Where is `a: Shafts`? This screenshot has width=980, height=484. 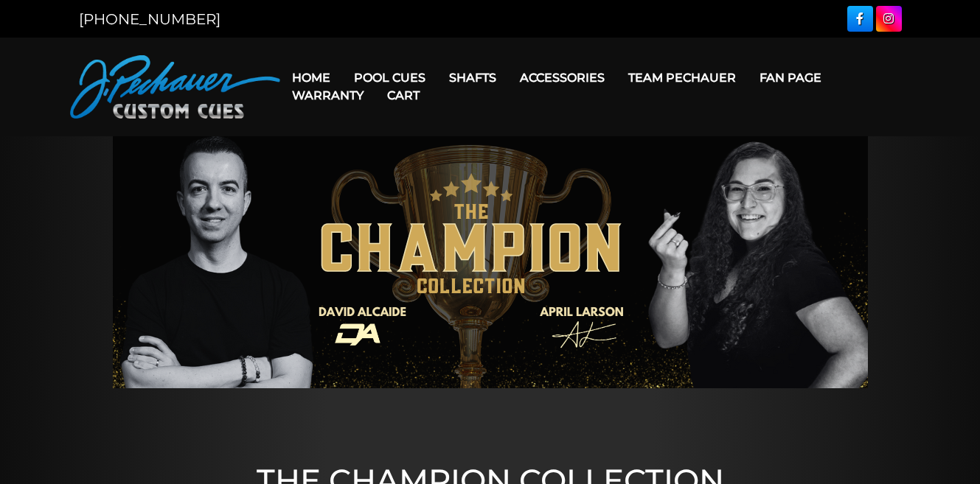 a: Shafts is located at coordinates (473, 77).